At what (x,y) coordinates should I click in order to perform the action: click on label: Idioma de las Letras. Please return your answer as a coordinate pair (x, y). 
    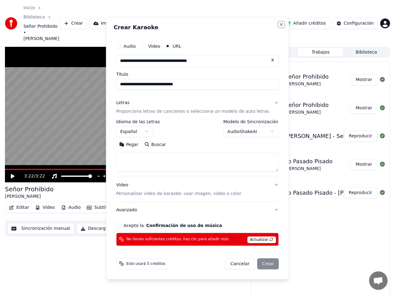
    Looking at the image, I should click on (138, 121).